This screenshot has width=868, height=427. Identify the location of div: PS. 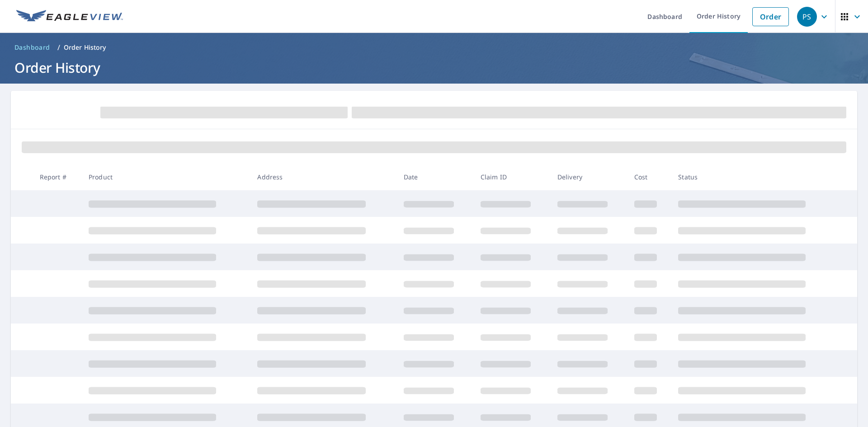
(807, 16).